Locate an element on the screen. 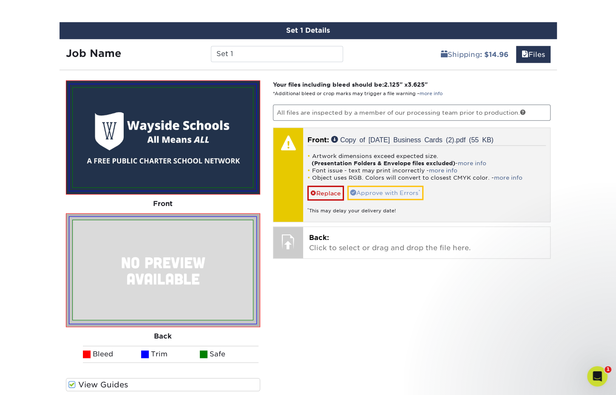 This screenshot has height=395, width=616. div: Set 1 Details is located at coordinates (308, 31).